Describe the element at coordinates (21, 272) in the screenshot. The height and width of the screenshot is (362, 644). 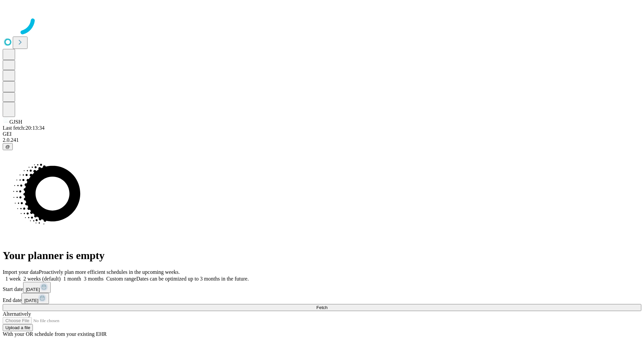
I see `span: Import your data` at that location.